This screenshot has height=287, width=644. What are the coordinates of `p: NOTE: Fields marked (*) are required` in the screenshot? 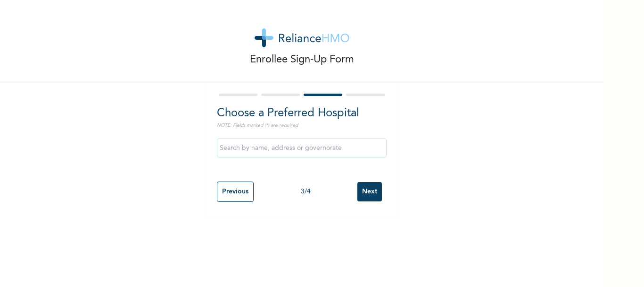 It's located at (302, 125).